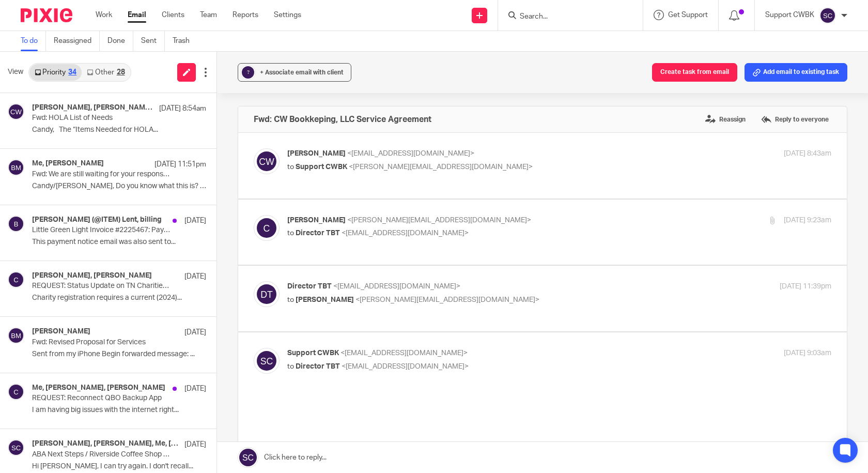  Describe the element at coordinates (794, 119) in the screenshot. I see `label: Reply to everyone` at that location.